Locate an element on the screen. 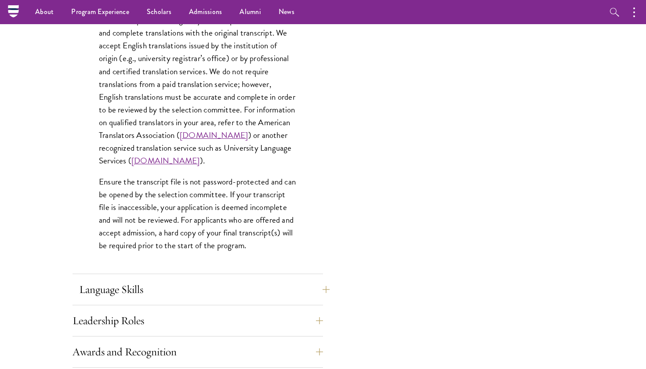  p: Ensure the transcript file is not password-protected and can be opened by the selection committee... is located at coordinates (198, 214).